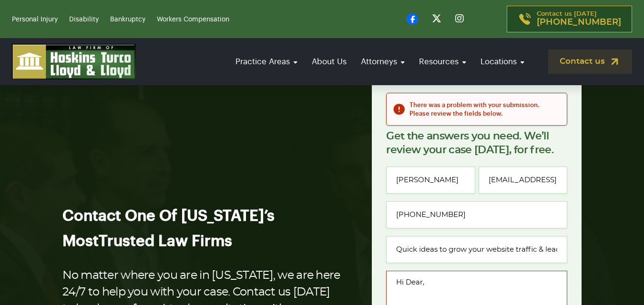 The height and width of the screenshot is (305, 644). I want to click on a: Workers Compensation, so click(193, 19).